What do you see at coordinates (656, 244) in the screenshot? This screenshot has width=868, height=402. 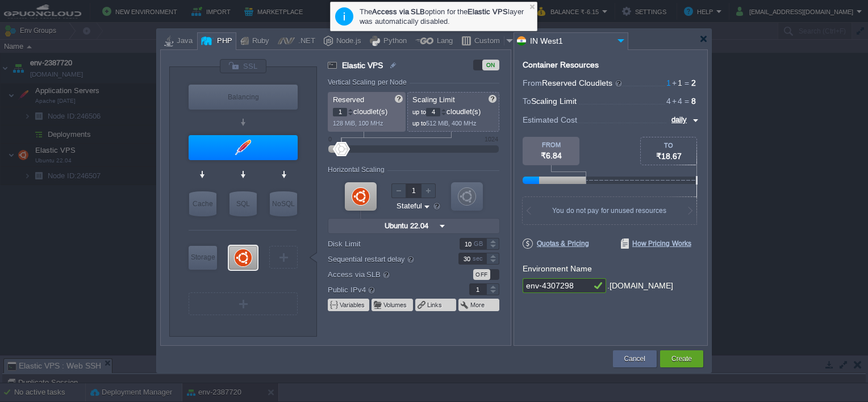 I see `span: How Pricing Works` at bounding box center [656, 244].